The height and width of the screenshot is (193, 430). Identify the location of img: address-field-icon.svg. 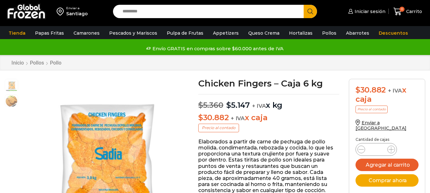
(61, 11).